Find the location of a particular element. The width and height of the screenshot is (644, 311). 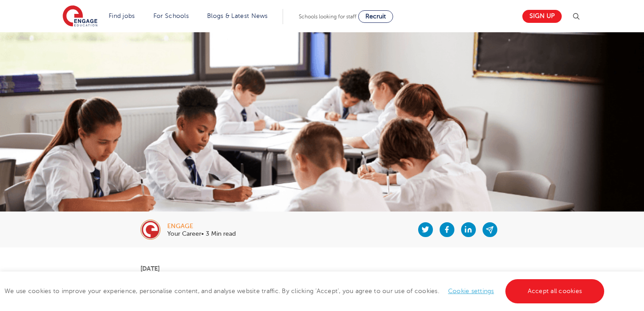

a: Accept all cookies is located at coordinates (555, 291).